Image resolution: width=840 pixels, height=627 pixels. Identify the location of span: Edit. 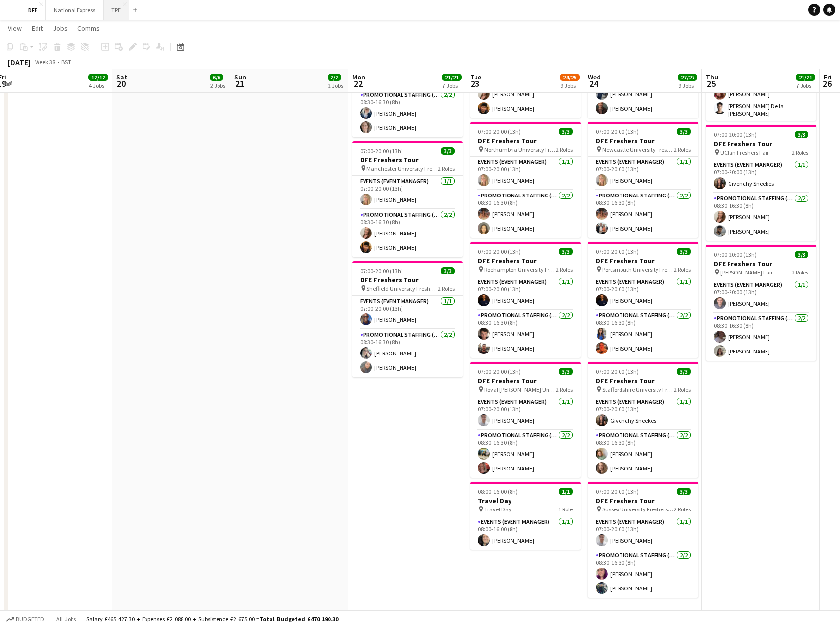
(37, 28).